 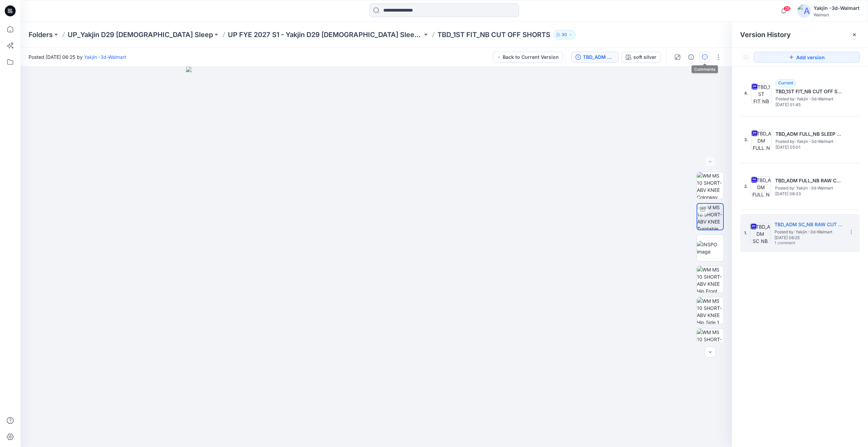 What do you see at coordinates (644, 57) in the screenshot?
I see `div: soft silver` at bounding box center [644, 57].